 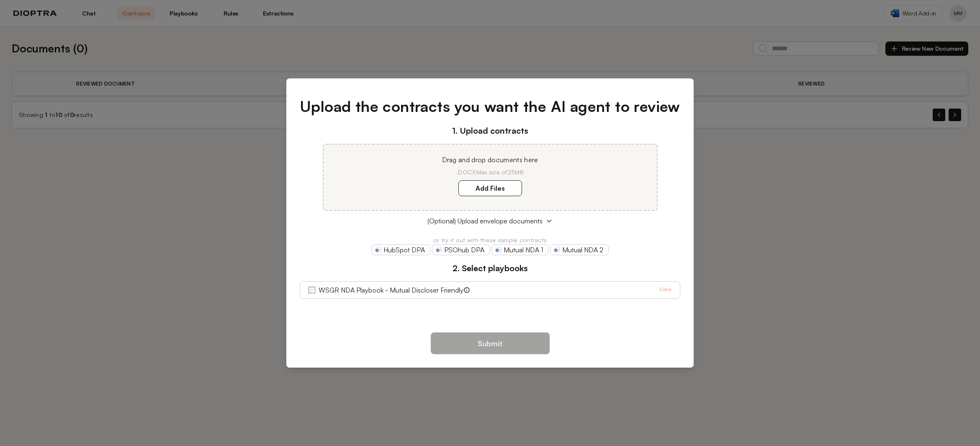 What do you see at coordinates (490, 343) in the screenshot?
I see `button: Submit` at bounding box center [490, 343].